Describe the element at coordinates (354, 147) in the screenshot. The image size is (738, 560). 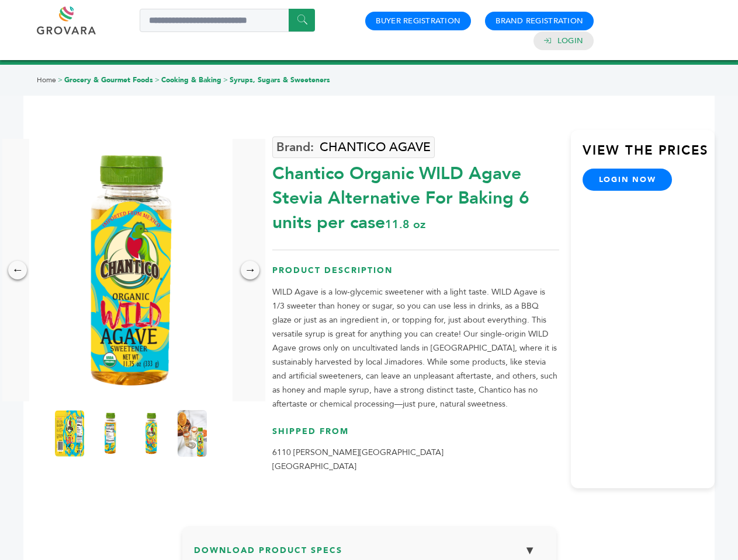
I see `a: CHANTICO AGAVE` at that location.